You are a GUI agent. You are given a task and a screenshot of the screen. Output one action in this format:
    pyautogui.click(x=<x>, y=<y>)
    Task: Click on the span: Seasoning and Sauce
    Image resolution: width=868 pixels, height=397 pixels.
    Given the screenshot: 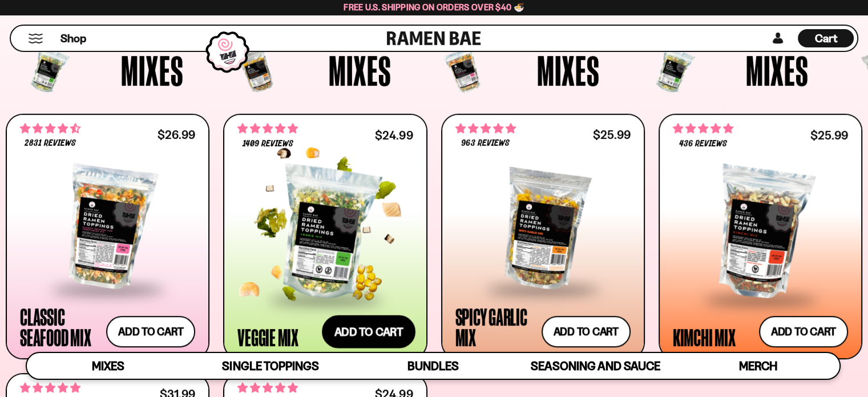 What is the action you would take?
    pyautogui.click(x=595, y=365)
    